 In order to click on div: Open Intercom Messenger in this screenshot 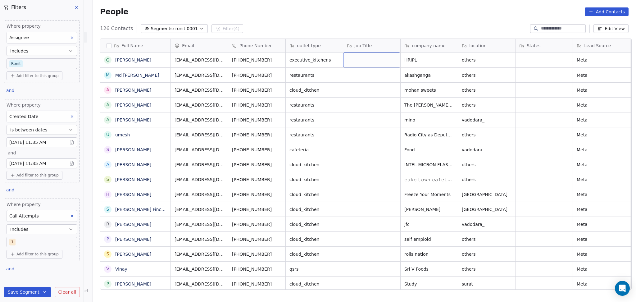, I will do `click(622, 288)`.